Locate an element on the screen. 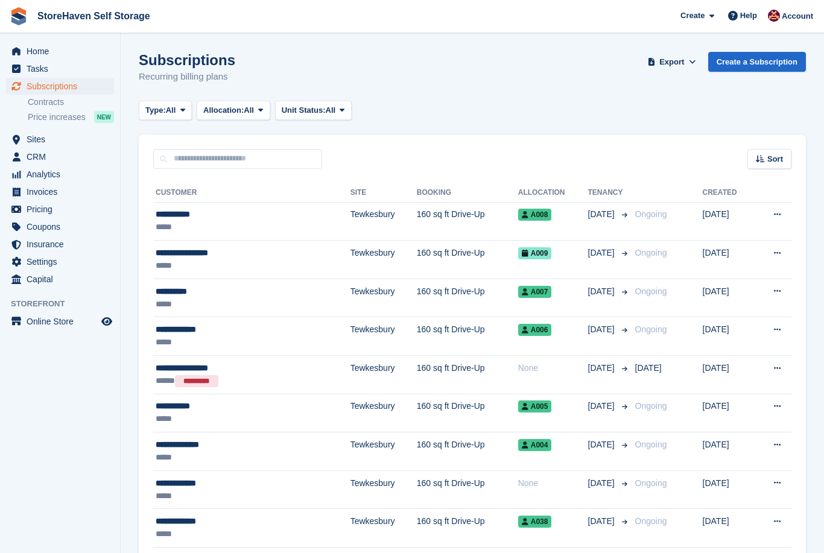 This screenshot has height=553, width=824. span: Sort is located at coordinates (775, 159).